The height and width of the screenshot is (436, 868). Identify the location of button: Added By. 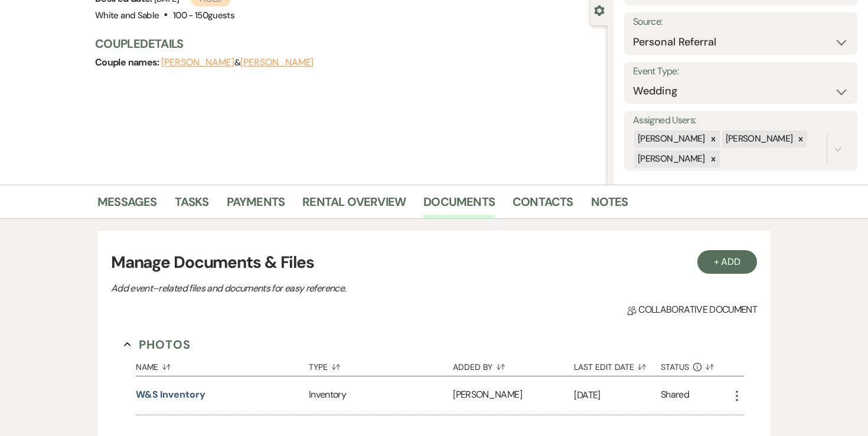
(513, 365).